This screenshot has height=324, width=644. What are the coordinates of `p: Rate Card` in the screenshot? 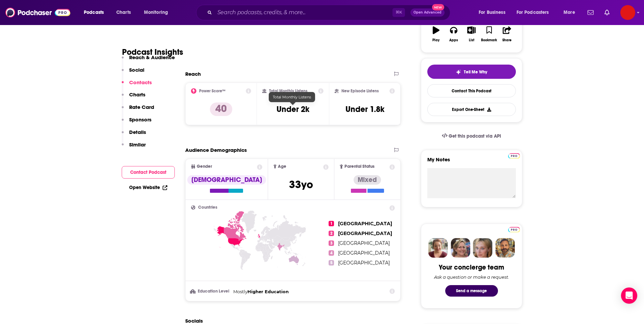 It's located at (142, 107).